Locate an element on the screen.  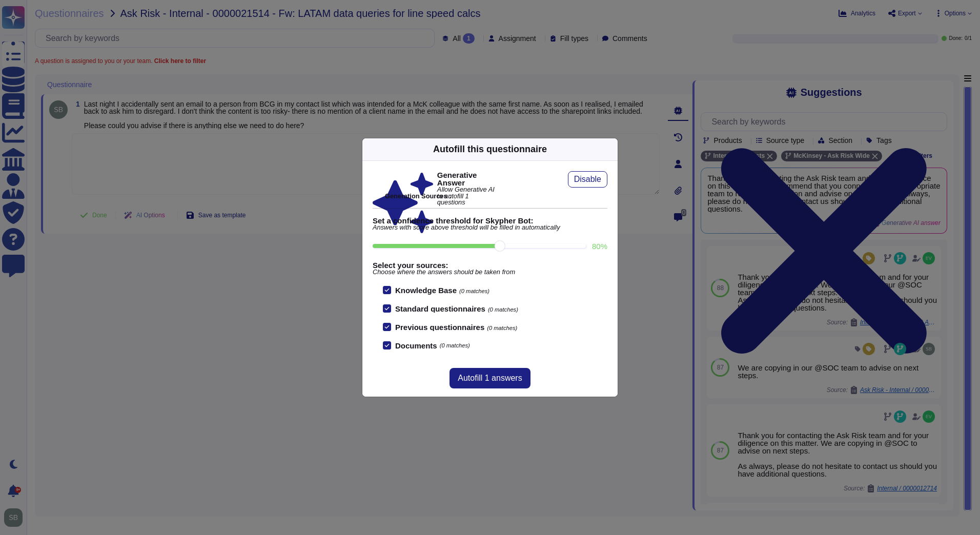
span: Disable is located at coordinates (587, 179).